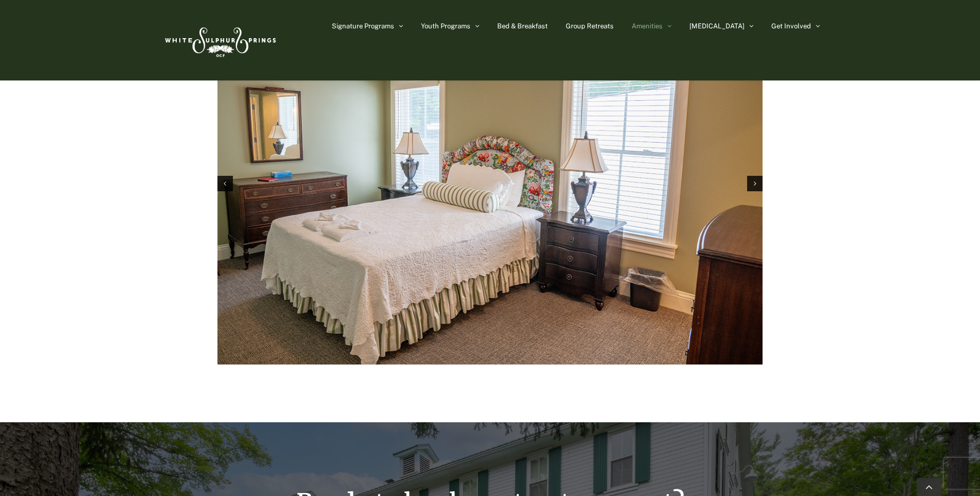 The height and width of the screenshot is (496, 980). What do you see at coordinates (362, 26) in the screenshot?
I see `span: Signature Programs` at bounding box center [362, 26].